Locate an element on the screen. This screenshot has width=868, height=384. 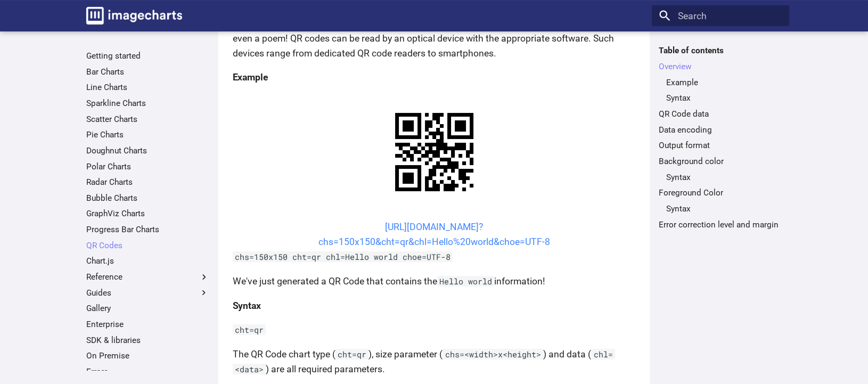
a: Doughnut Charts is located at coordinates (148, 150).